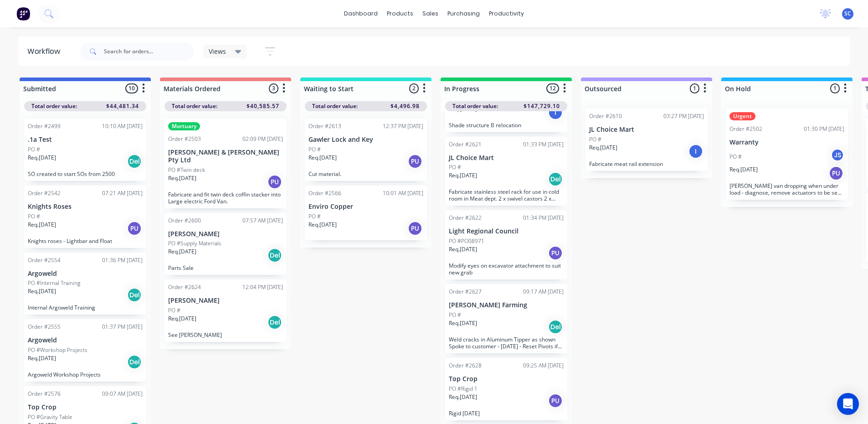 The height and width of the screenshot is (424, 868). Describe the element at coordinates (122, 106) in the screenshot. I see `span: $44,481.34` at that location.